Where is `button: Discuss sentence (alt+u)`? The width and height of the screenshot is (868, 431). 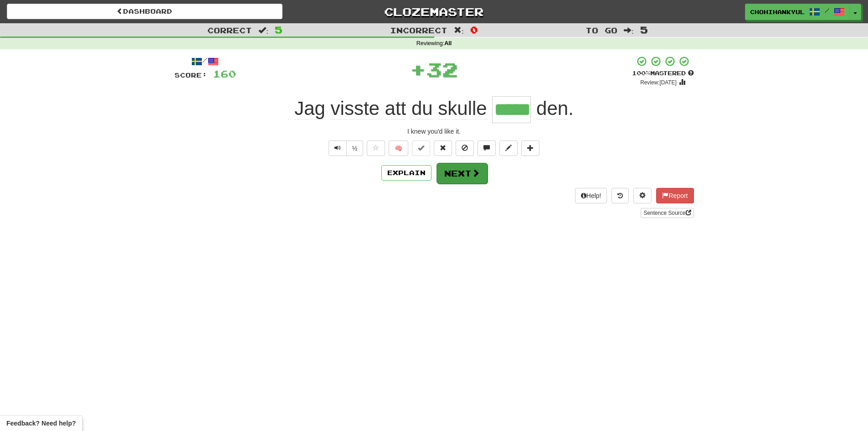
button: Discuss sentence (alt+u) is located at coordinates (486, 148).